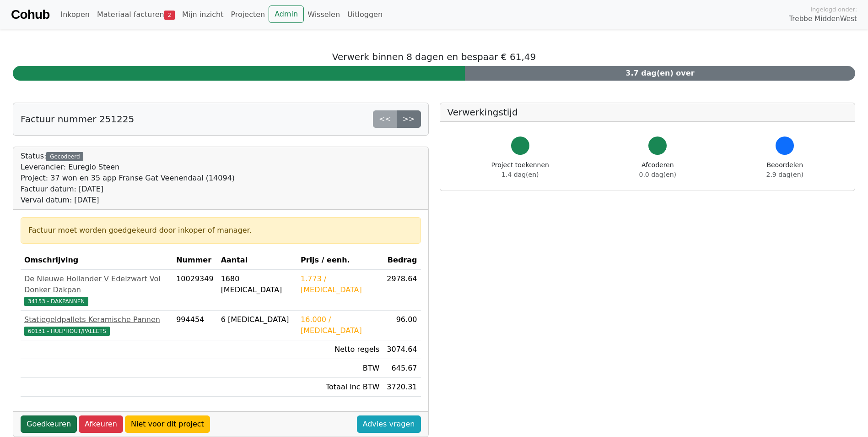  Describe the element at coordinates (340, 349) in the screenshot. I see `td: Netto regels` at that location.